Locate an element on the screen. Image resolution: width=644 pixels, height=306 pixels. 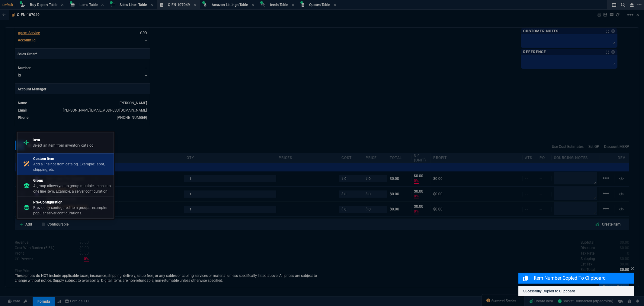
p: A group allows you to group multiple items into one line item. Example: a server configuration. is located at coordinates (72, 188).